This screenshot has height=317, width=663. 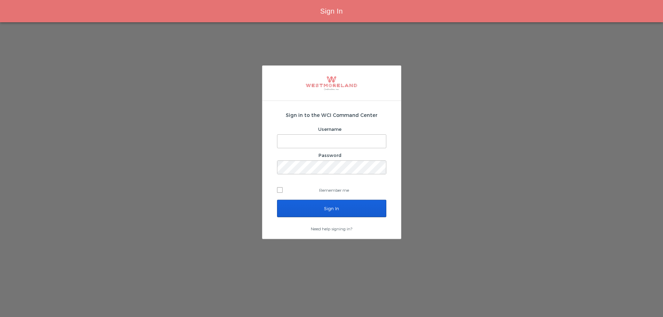 What do you see at coordinates (332, 115) in the screenshot?
I see `h2: Sign in to the WCI Command Center` at bounding box center [332, 115].